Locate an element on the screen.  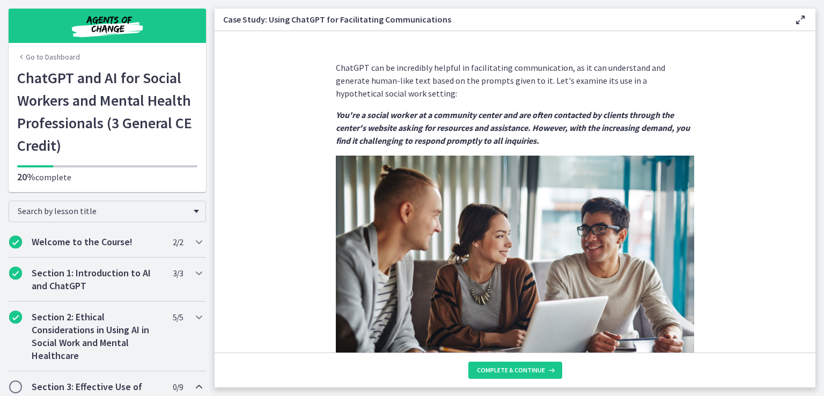
img: Slides_for_Title_Slides_for_ChatGPT_and_AI_for_Social_Work_%284%29.png is located at coordinates (515, 257).